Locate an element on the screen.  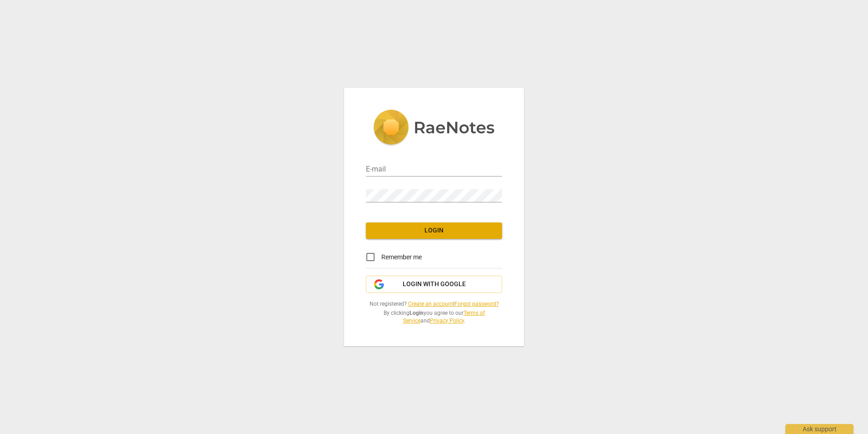
span: Not registered? | is located at coordinates (434, 303).